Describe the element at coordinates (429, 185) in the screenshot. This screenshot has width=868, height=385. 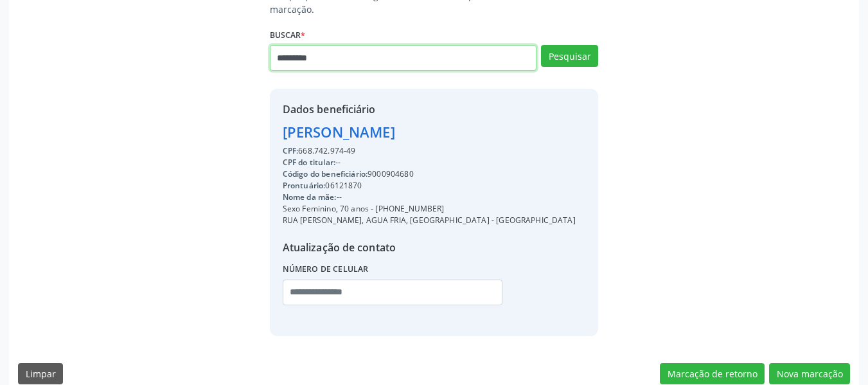
I see `div: 06121870` at that location.